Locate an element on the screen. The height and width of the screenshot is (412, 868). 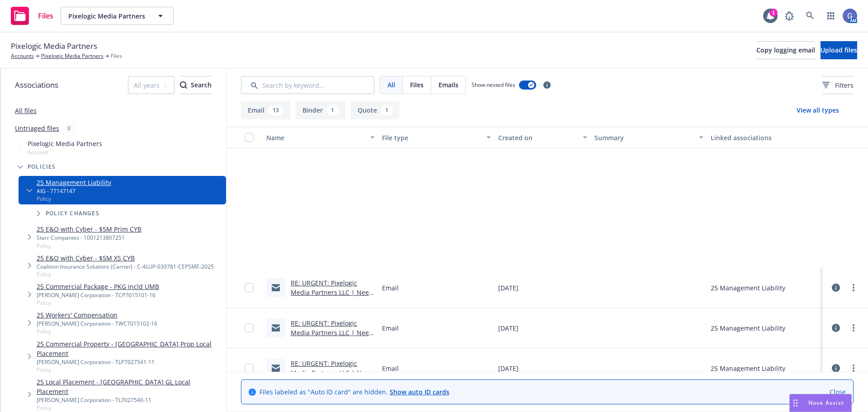
span: Upload files is located at coordinates (839, 50).